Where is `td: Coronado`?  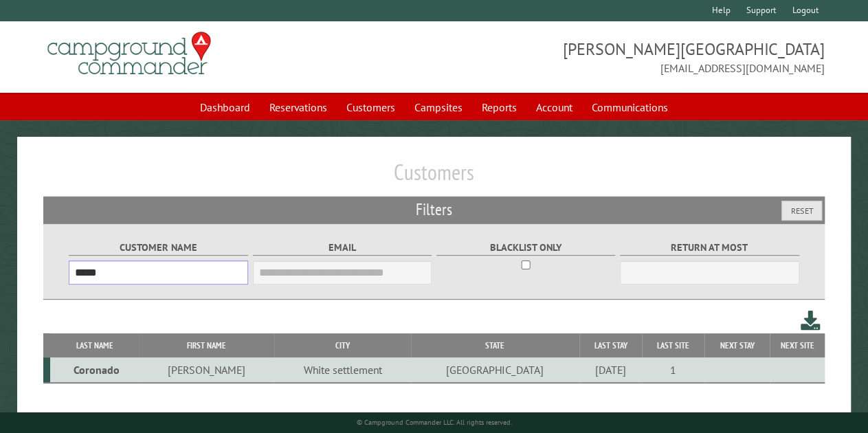 td: Coronado is located at coordinates (94, 369).